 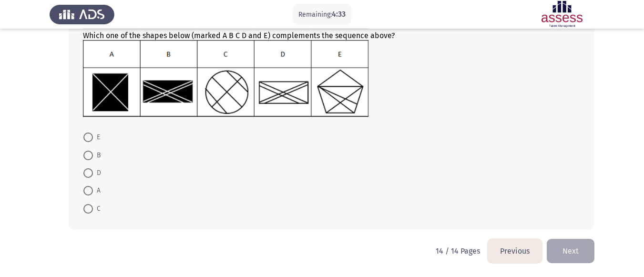 What do you see at coordinates (515, 251) in the screenshot?
I see `button: load previous page` at bounding box center [515, 251].